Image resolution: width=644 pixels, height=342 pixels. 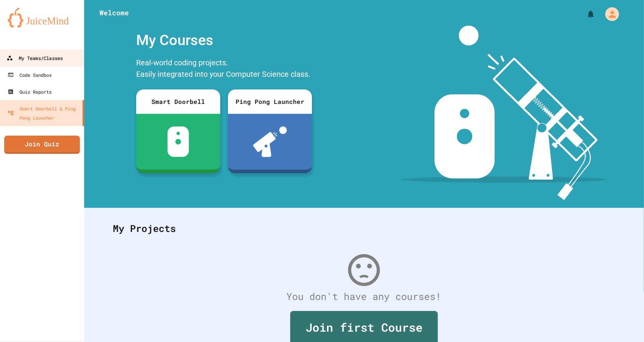 I want to click on img: ppl-with-ball.png, so click(x=270, y=142).